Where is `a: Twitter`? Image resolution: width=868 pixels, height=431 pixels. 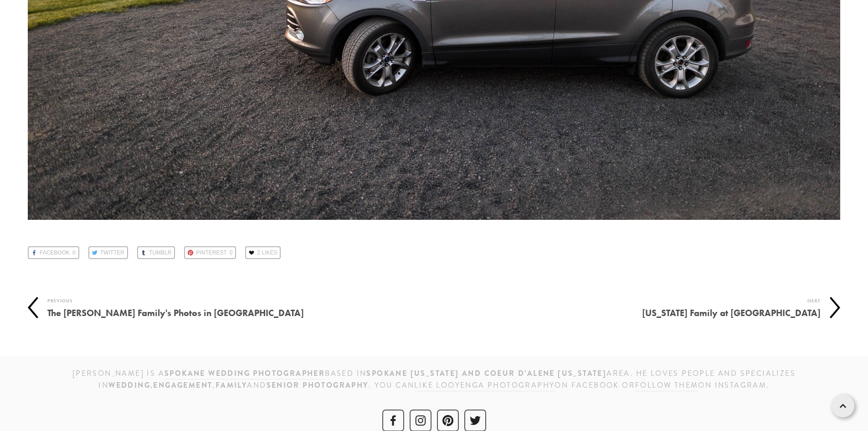 a: Twitter is located at coordinates (108, 252).